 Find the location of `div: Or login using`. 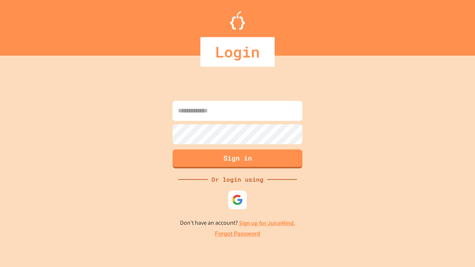

div: Or login using is located at coordinates (238, 180).